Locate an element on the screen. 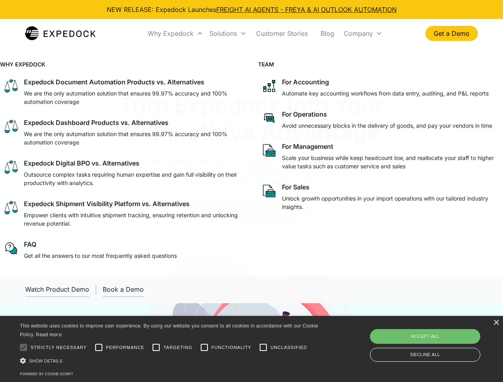 This screenshot has width=503, height=382. img: regular chat bubble icon is located at coordinates (11, 248).